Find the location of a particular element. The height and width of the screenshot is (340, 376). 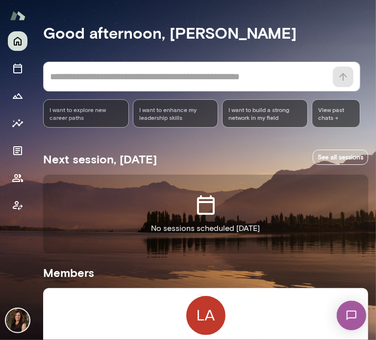

button: Client app is located at coordinates (18, 206).